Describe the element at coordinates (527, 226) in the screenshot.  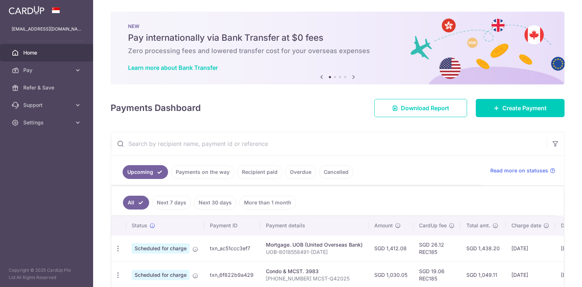
I see `span: Charge date` at that location.